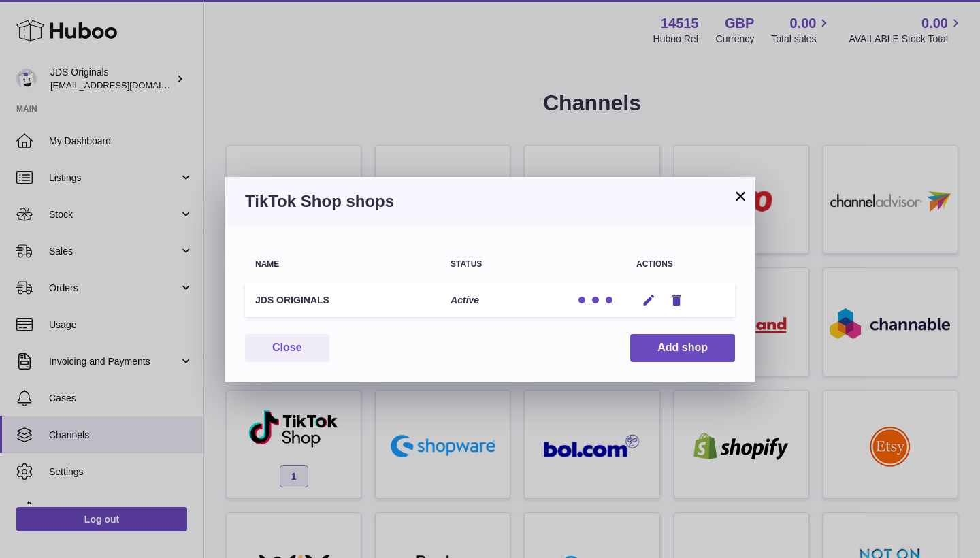 This screenshot has width=980, height=558. I want to click on h3: TikTok Shop shops, so click(490, 202).